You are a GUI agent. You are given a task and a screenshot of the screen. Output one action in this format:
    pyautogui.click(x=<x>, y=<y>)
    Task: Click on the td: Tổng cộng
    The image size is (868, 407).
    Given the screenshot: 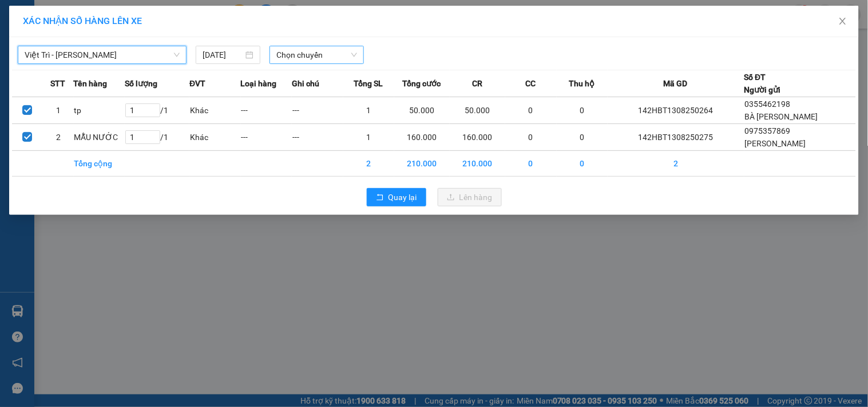 What is the action you would take?
    pyautogui.click(x=100, y=163)
    